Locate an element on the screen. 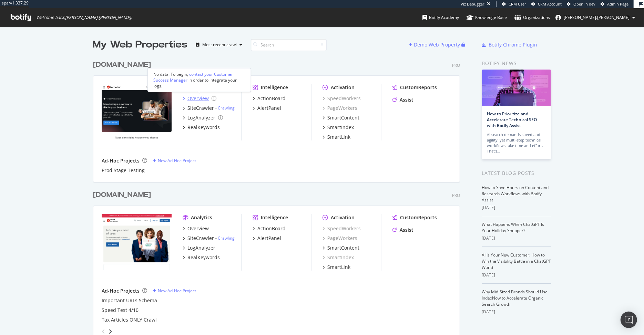  span: Open in dev is located at coordinates (585, 4).